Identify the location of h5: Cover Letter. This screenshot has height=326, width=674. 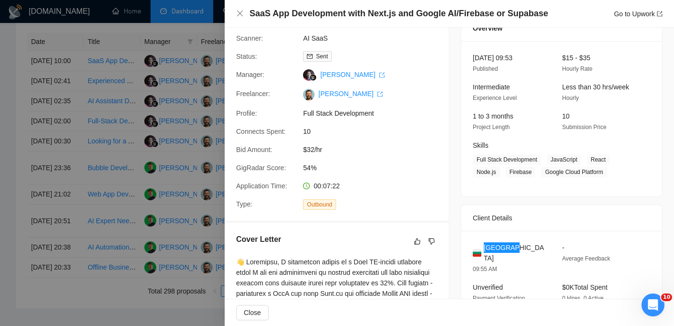
(259, 239).